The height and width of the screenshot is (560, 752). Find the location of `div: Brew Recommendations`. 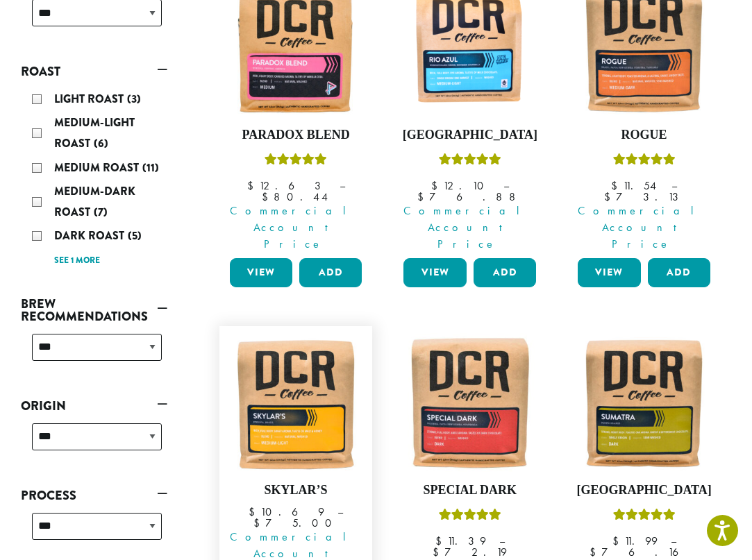

div: Brew Recommendations is located at coordinates (94, 352).